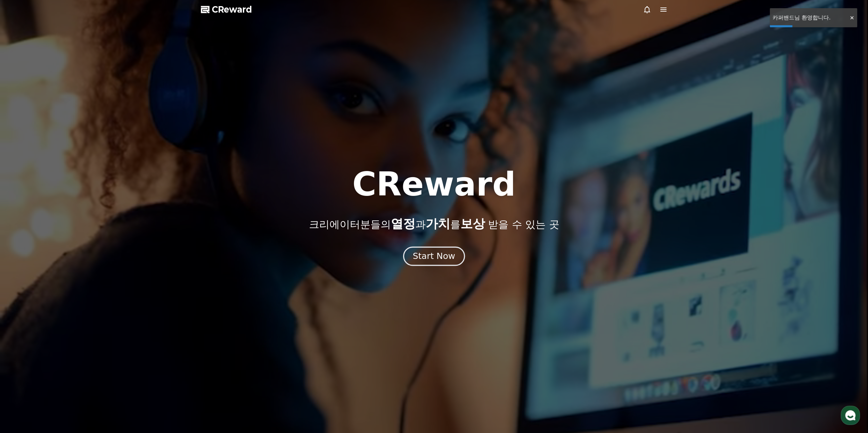  Describe the element at coordinates (437, 224) in the screenshot. I see `span: 가치` at that location.